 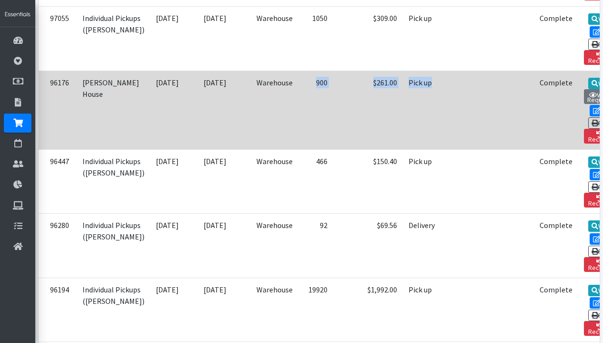 What do you see at coordinates (315, 181) in the screenshot?
I see `td: 466` at bounding box center [315, 181].